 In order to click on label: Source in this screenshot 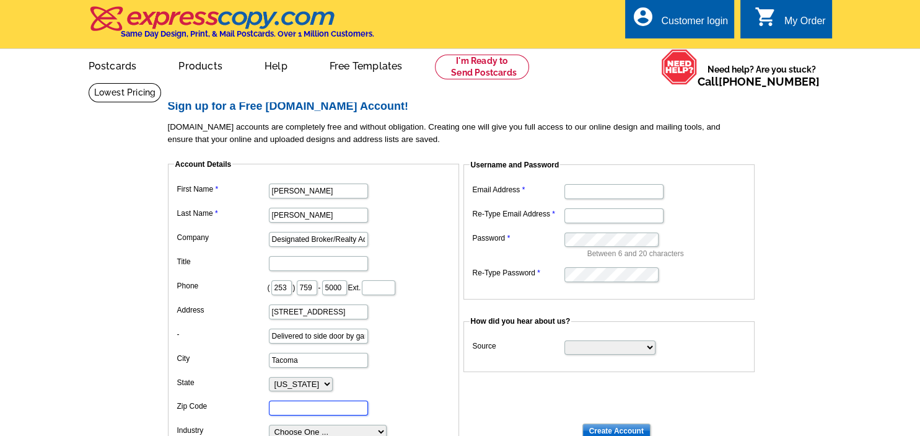, I will do `click(518, 346)`.